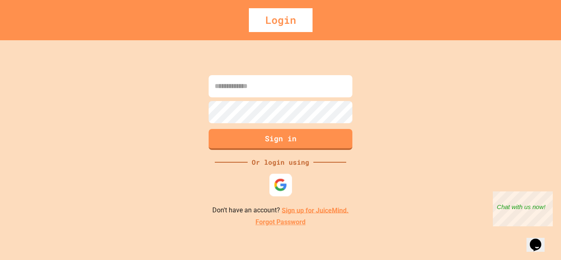 This screenshot has height=260, width=561. What do you see at coordinates (280, 20) in the screenshot?
I see `div: Login` at bounding box center [280, 20].